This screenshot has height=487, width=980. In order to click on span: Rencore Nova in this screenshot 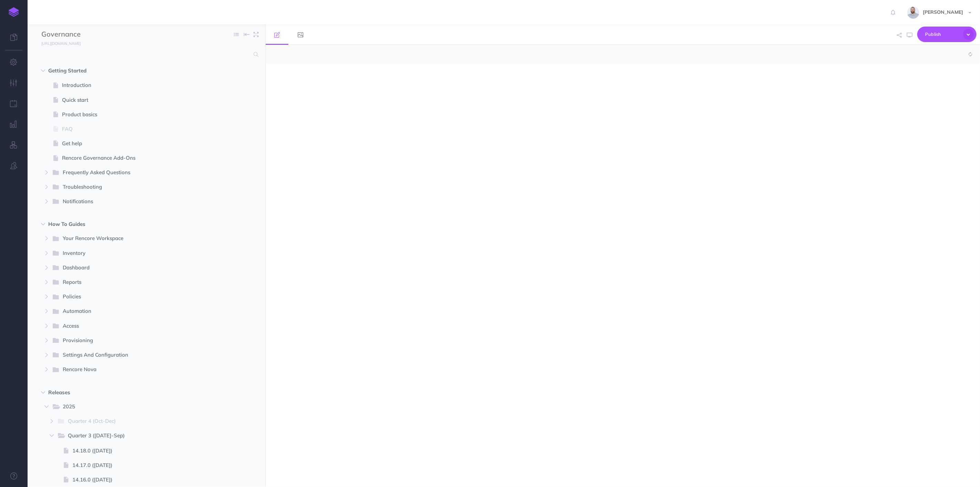, I will do `click(138, 370)`.